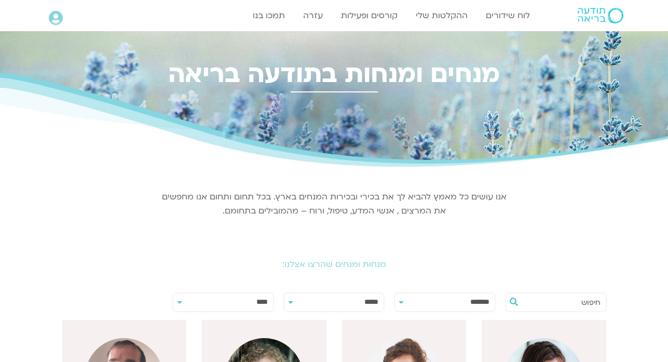 The height and width of the screenshot is (362, 668). I want to click on a: תמכו בנו, so click(269, 16).